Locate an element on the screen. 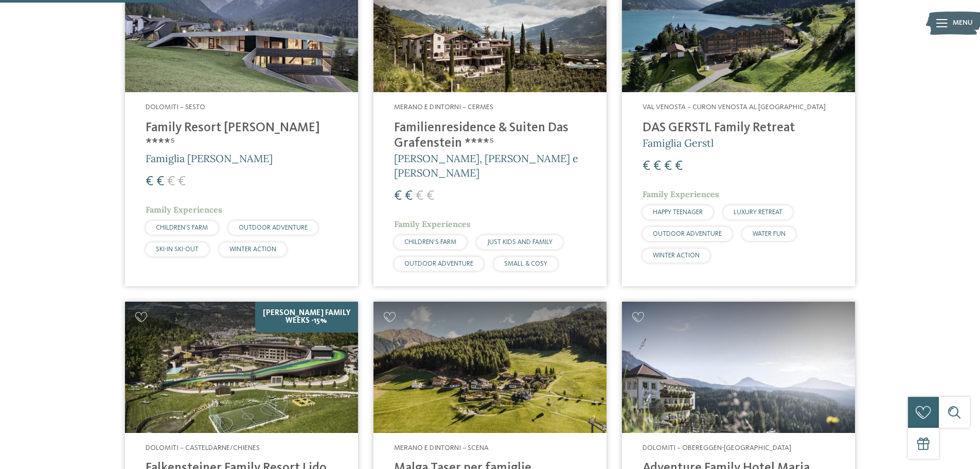 This screenshot has height=469, width=980. span: JUST KIDS AND FAMILY is located at coordinates (519, 242).